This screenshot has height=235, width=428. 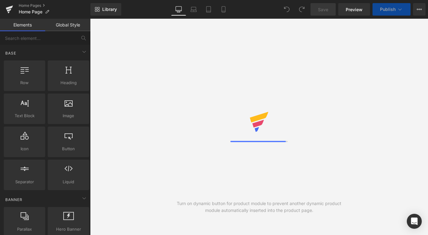 I want to click on span: Separator, so click(x=24, y=182).